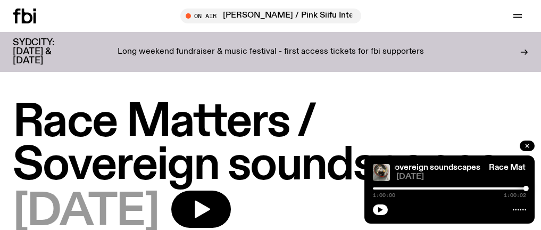  Describe the element at coordinates (384, 195) in the screenshot. I see `span: 1:00:00` at that location.